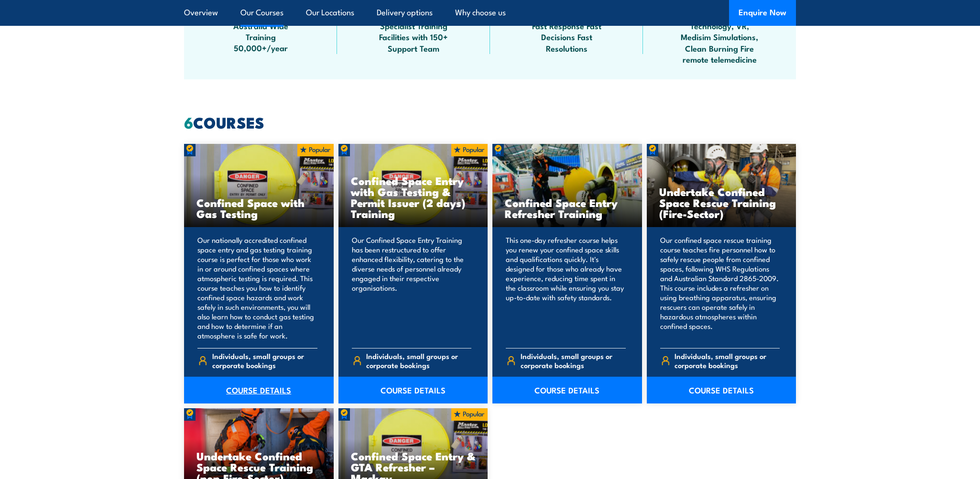 This screenshot has width=980, height=479. I want to click on h2: COURSES, so click(490, 122).